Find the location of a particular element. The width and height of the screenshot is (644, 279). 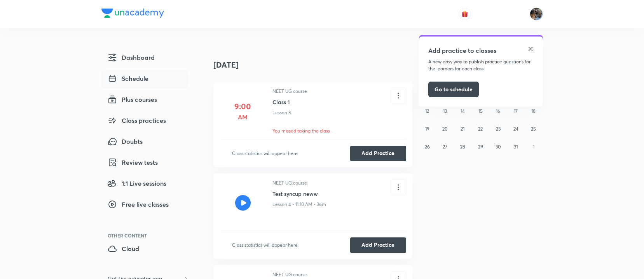

span: Doubts is located at coordinates (125, 141).